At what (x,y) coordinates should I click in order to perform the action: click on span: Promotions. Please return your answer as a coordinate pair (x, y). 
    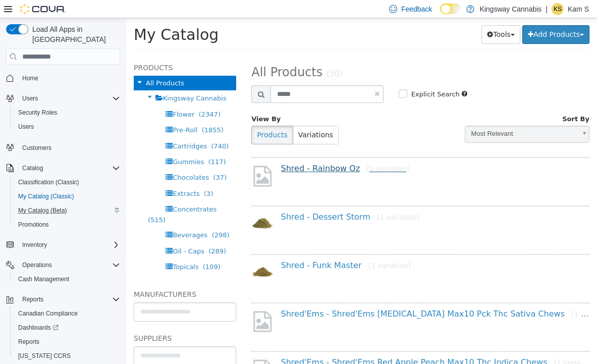
    Looking at the image, I should click on (33, 225).